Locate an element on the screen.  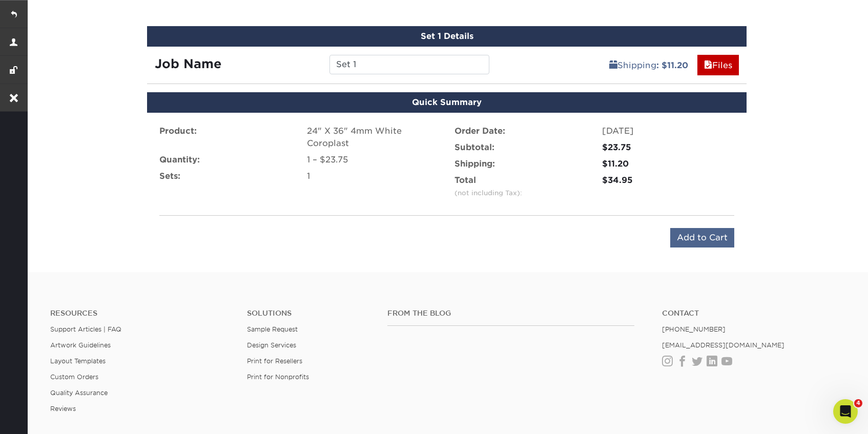
div: Quick Summary is located at coordinates (446, 102).